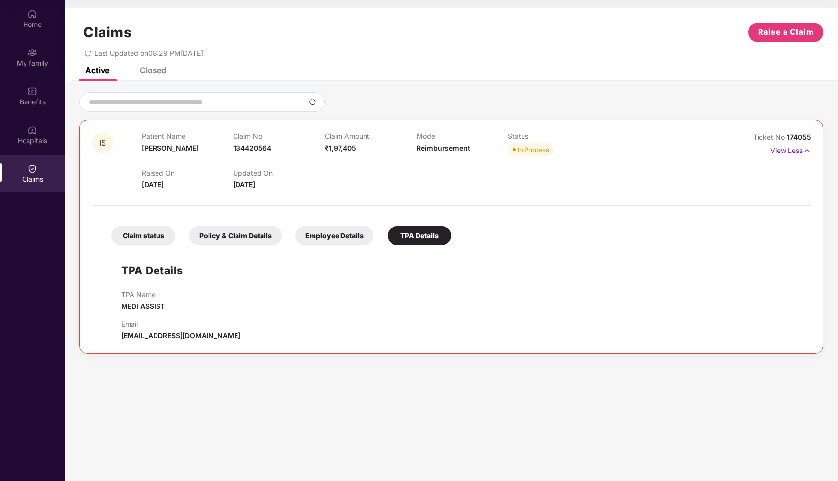 The width and height of the screenshot is (838, 481). What do you see at coordinates (252, 148) in the screenshot?
I see `span: 134420564` at bounding box center [252, 148].